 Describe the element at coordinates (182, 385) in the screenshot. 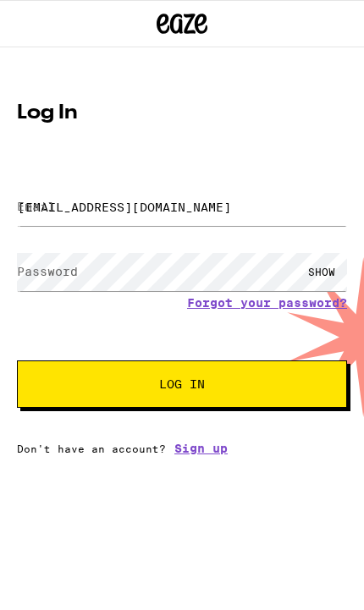

I see `button: Log In` at that location.